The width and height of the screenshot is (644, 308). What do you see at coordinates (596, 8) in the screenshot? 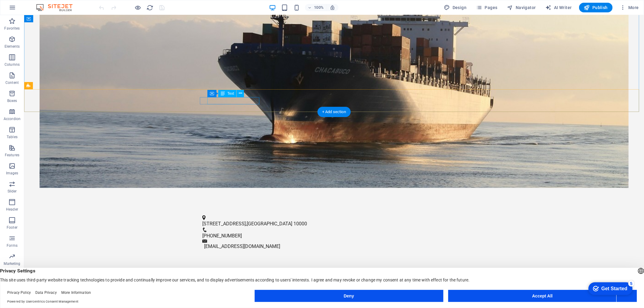
I see `button: Publish` at bounding box center [596, 8].